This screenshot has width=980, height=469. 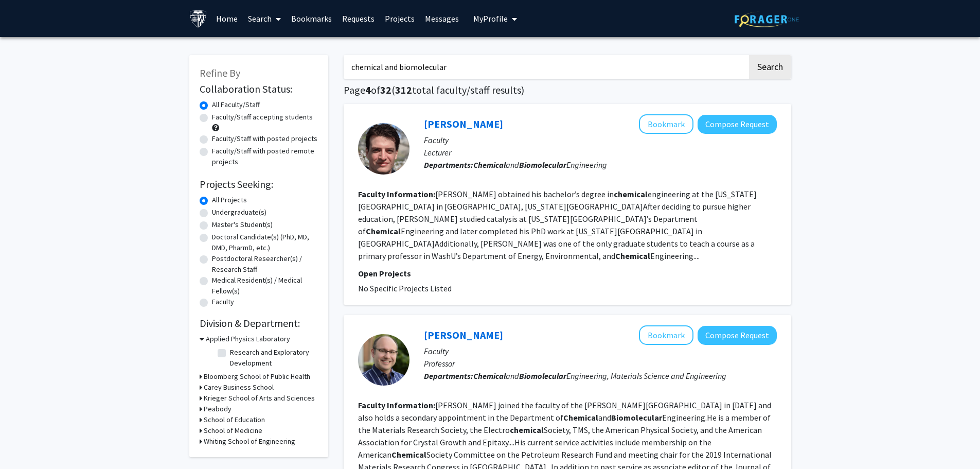 What do you see at coordinates (219, 72) in the screenshot?
I see `span: Refine By` at bounding box center [219, 72].